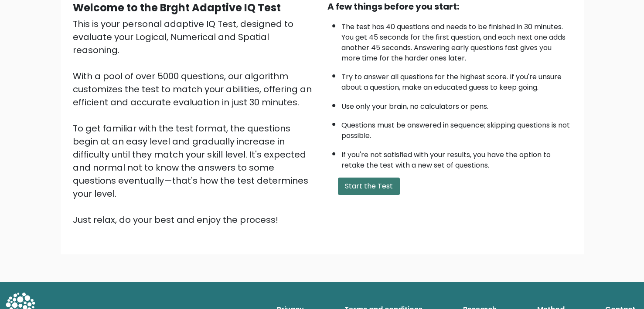 The height and width of the screenshot is (309, 644). I want to click on li: The test has 40 questions and needs to be finished in 30 minutes. You get 45 seconds for the firs..., so click(457, 41).